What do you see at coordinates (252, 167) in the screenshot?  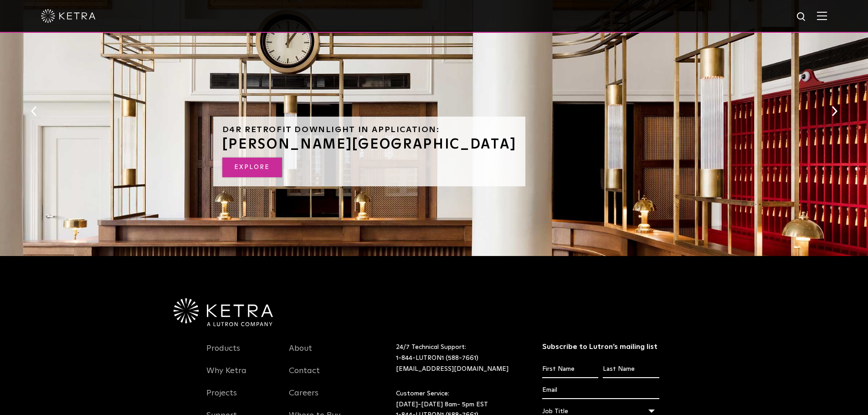 I see `a: EXPLORE` at bounding box center [252, 167].